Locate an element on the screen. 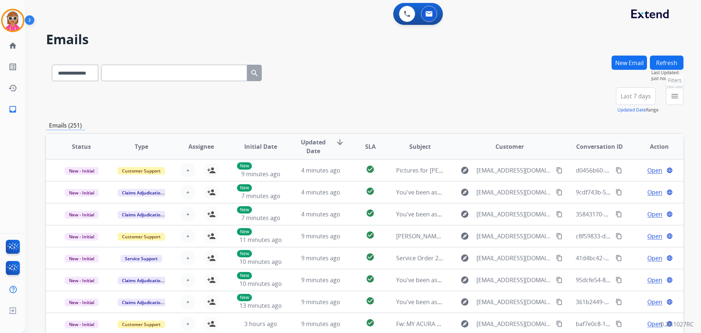 The height and width of the screenshot is (333, 701). span: 10 minutes ago is located at coordinates (261, 261).